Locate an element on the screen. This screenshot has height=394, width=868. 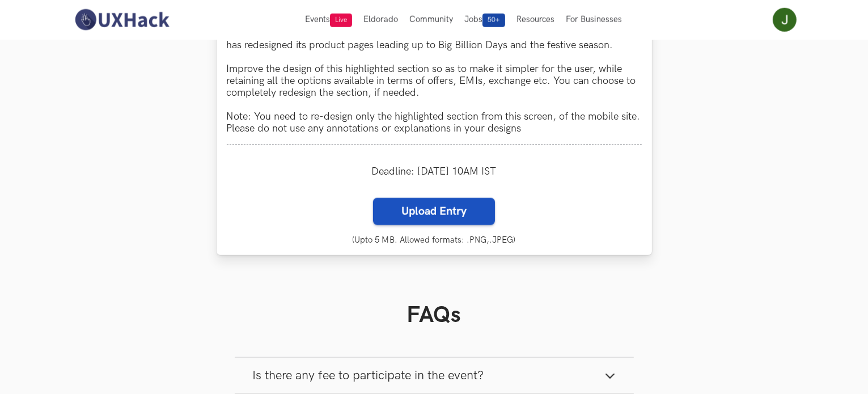
img: Your profile pic is located at coordinates (785, 20).